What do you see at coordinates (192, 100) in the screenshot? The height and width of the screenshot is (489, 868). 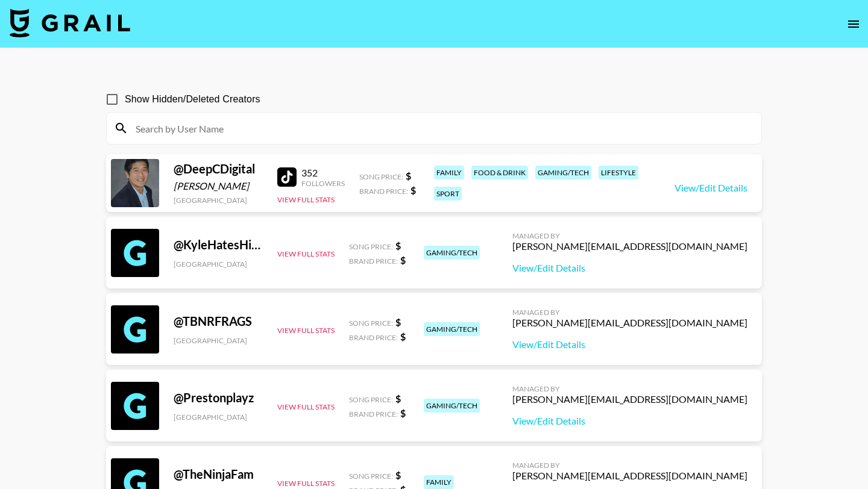 I see `span: Show Hidden/Deleted Creators` at bounding box center [192, 100].